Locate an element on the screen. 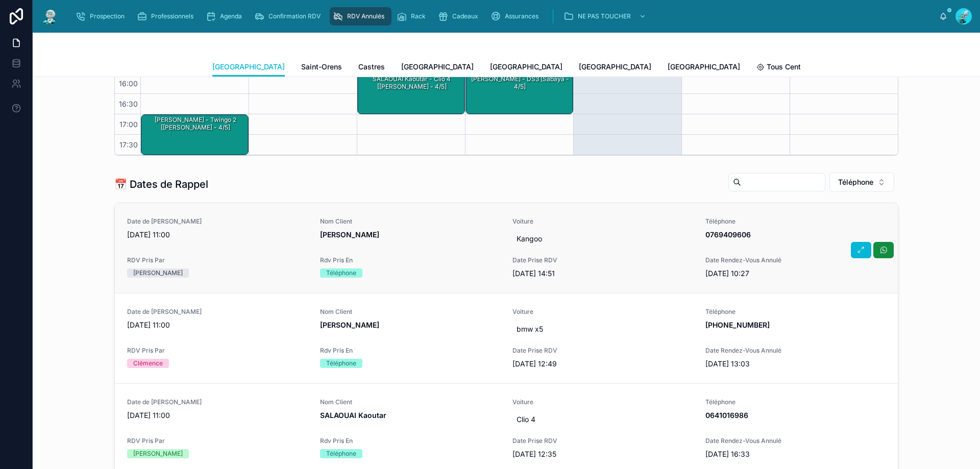 The image size is (980, 469). strong: 0769409606 is located at coordinates (728, 234).